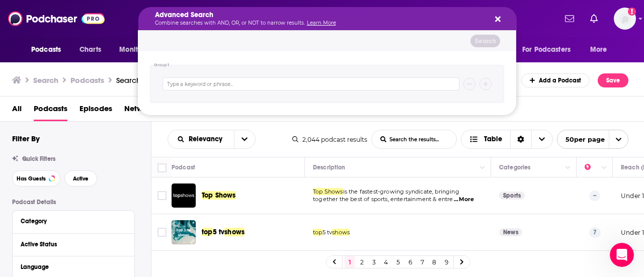 Image resolution: width=644 pixels, height=277 pixels. I want to click on a: 8, so click(434, 262).